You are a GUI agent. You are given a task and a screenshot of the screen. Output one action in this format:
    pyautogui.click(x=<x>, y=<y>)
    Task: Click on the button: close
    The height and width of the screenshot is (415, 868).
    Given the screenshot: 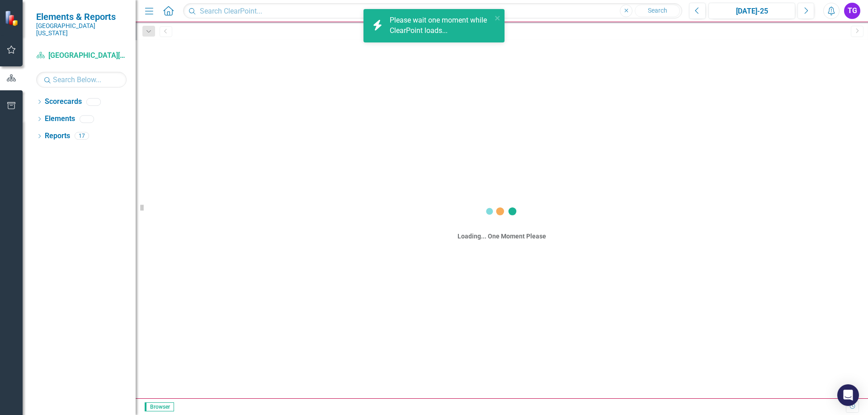 What is the action you would take?
    pyautogui.click(x=498, y=17)
    